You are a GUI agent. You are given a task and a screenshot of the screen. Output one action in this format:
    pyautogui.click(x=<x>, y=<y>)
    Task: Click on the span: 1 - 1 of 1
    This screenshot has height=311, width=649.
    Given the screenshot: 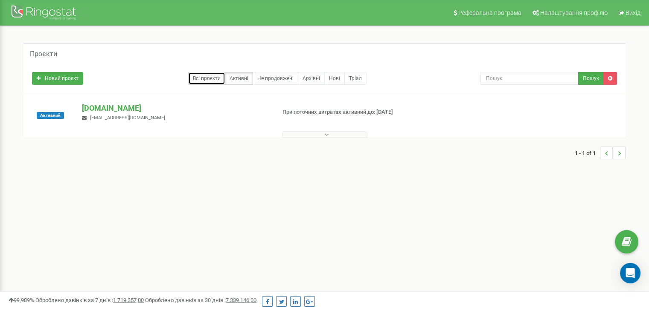 What is the action you would take?
    pyautogui.click(x=587, y=153)
    